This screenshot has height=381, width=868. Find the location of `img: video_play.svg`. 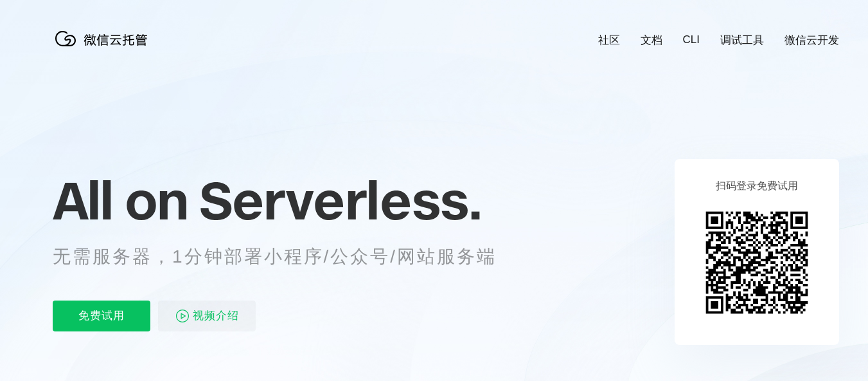

img: video_play.svg is located at coordinates (182, 316).